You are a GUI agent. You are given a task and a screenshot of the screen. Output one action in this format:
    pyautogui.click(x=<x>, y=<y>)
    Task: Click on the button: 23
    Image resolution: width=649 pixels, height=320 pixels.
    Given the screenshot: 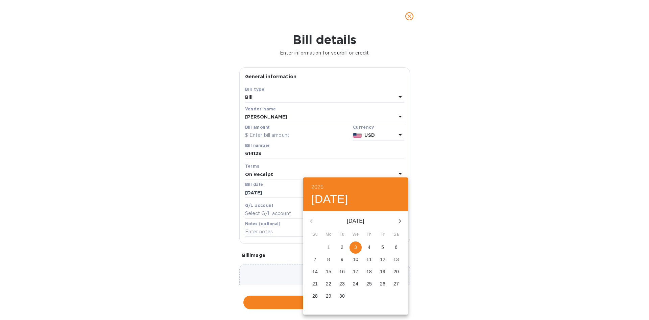 What is the action you would take?
    pyautogui.click(x=342, y=284)
    